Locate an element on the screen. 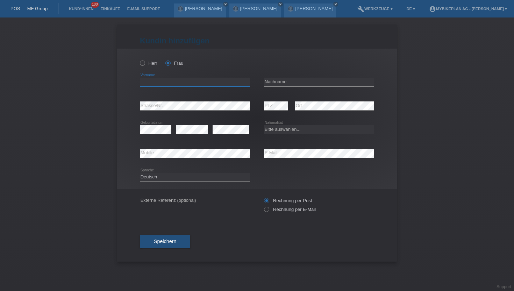 The height and width of the screenshot is (291, 514). a: Einkäufe is located at coordinates (110, 9).